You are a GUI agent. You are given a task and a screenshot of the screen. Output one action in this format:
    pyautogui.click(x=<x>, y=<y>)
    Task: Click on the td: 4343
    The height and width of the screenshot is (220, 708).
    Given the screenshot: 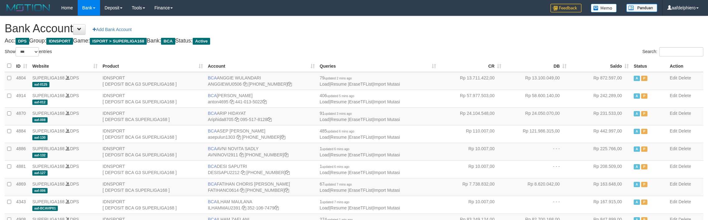 What is the action you would take?
    pyautogui.click(x=22, y=205)
    